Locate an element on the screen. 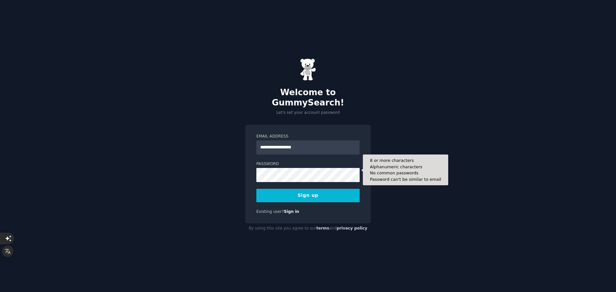  a: terms is located at coordinates (323, 228).